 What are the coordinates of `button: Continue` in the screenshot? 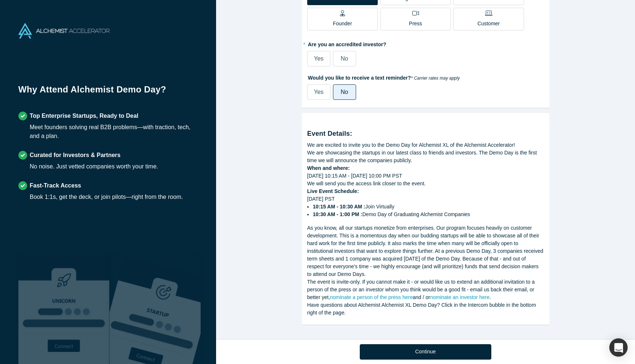 It's located at (425, 352).